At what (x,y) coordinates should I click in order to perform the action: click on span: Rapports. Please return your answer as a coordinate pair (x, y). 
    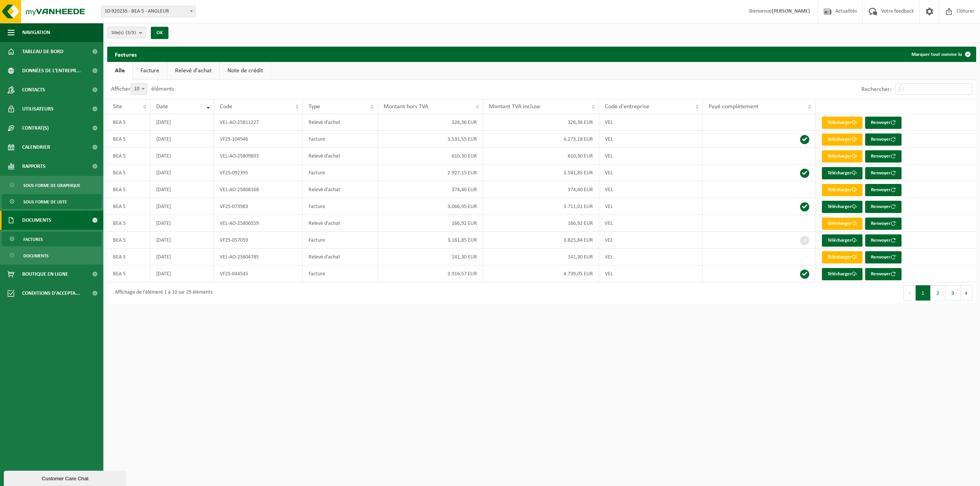
    Looking at the image, I should click on (34, 167).